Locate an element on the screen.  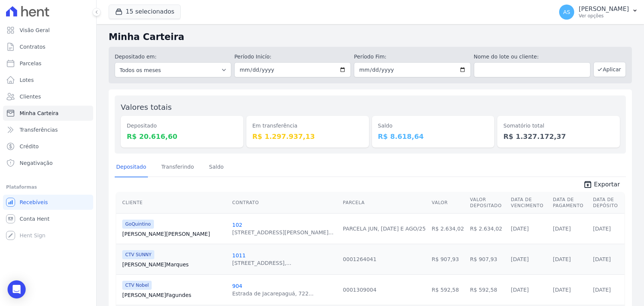
a: Lotes is located at coordinates (48, 80).